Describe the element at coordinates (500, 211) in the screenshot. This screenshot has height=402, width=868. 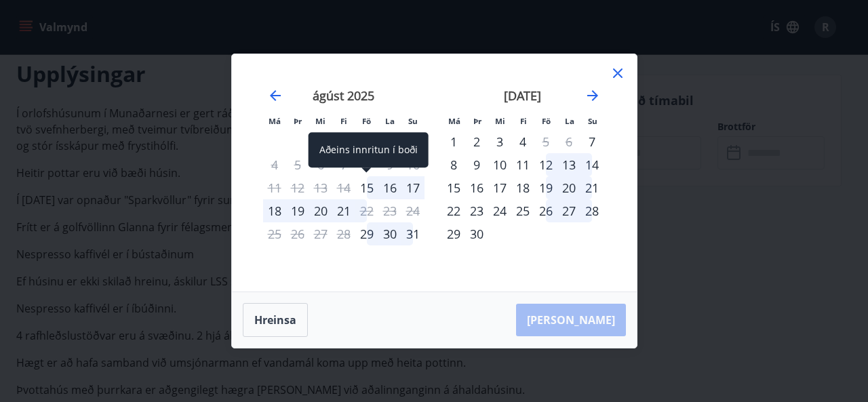
I see `td: Choose miðvikudagur, 24. september 2025 as your check-in date. It’s available.` at that location.